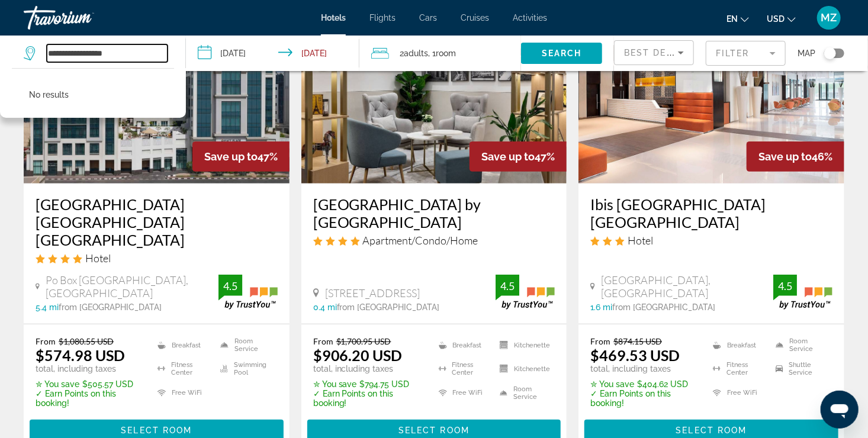  I want to click on span: , 1, so click(442, 53).